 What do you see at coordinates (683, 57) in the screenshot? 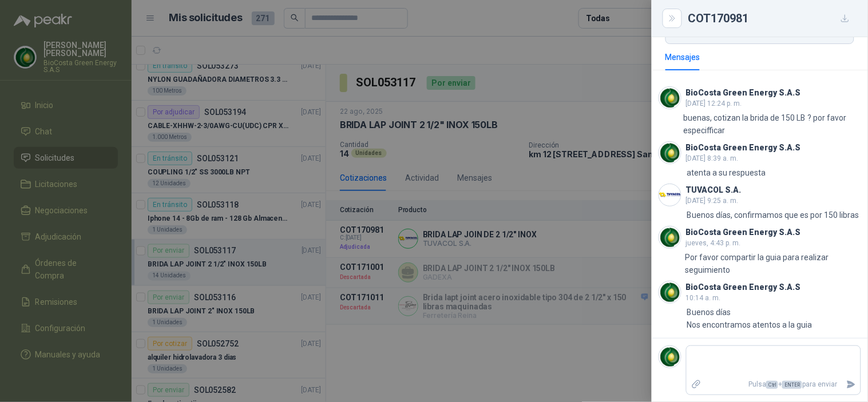
I see `div: Mensajes` at bounding box center [683, 57].